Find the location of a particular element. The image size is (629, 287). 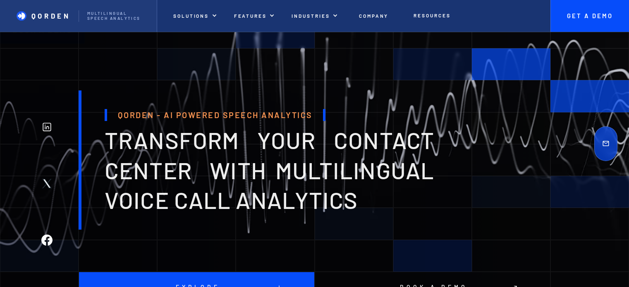

p: INDUSTRIES is located at coordinates (311, 16).